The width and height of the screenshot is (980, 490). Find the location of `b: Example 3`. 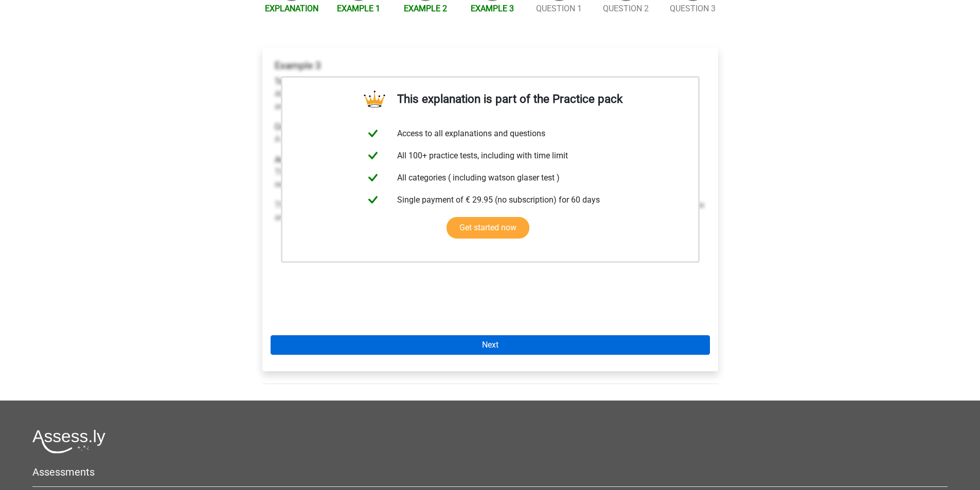

b: Example 3 is located at coordinates (298, 65).